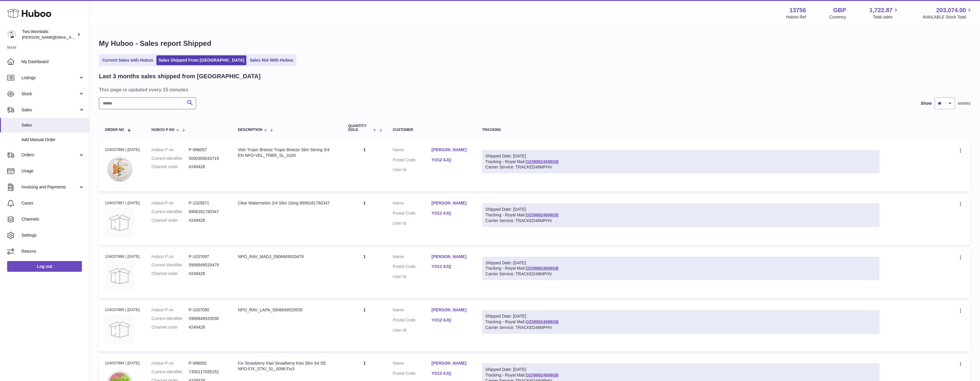 Image resolution: width=980 pixels, height=381 pixels. I want to click on span: Orders, so click(50, 155).